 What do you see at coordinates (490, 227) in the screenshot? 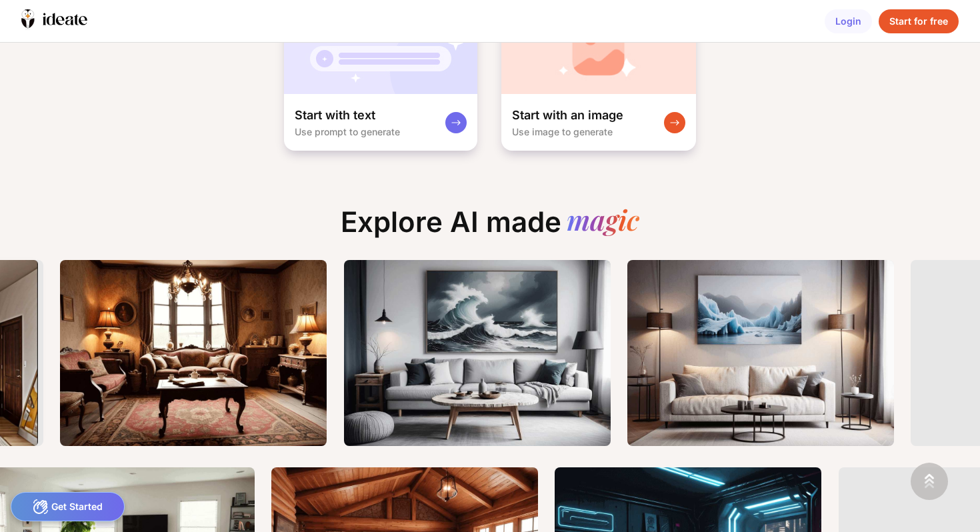
I see `div: Explore AI made` at bounding box center [490, 227].